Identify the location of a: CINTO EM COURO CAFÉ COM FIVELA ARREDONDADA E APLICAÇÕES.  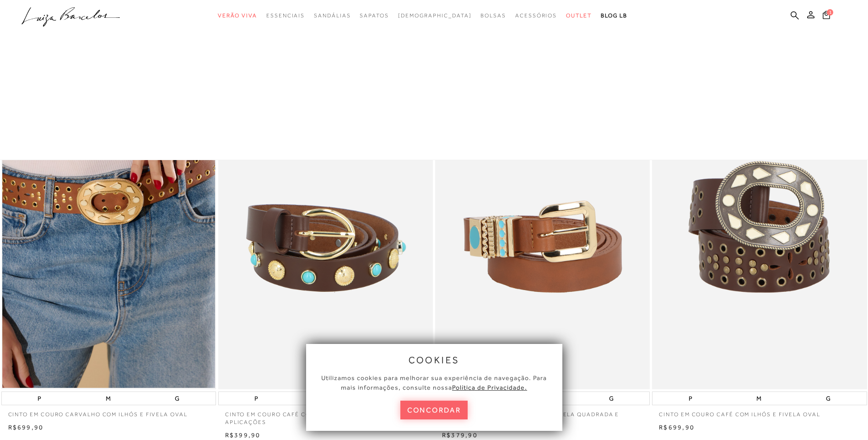
(325, 416).